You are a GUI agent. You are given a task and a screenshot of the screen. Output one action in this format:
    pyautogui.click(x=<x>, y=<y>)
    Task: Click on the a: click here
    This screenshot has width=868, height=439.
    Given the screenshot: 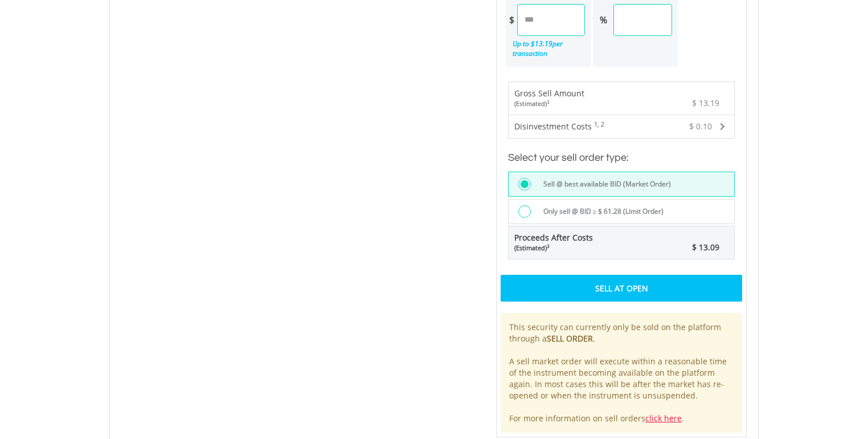 What is the action you would take?
    pyautogui.click(x=663, y=418)
    